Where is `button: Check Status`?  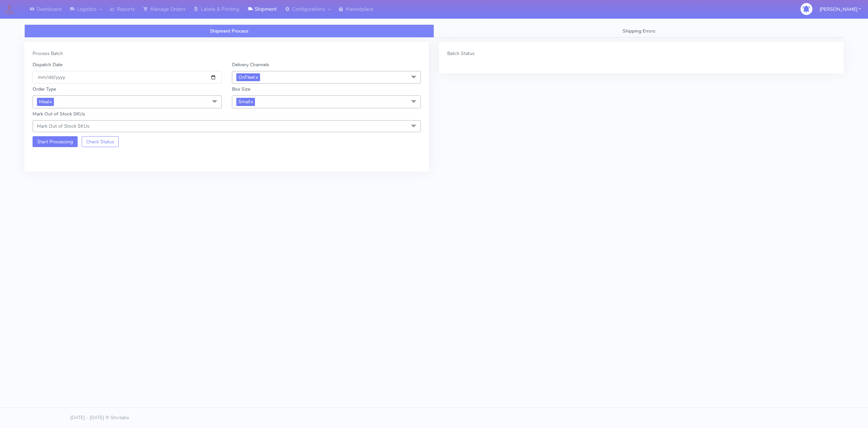
button: Check Status is located at coordinates (100, 142).